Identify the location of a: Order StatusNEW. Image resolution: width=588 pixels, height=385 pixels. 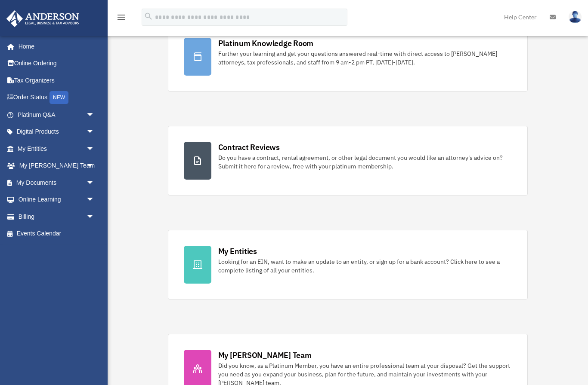
(57, 98).